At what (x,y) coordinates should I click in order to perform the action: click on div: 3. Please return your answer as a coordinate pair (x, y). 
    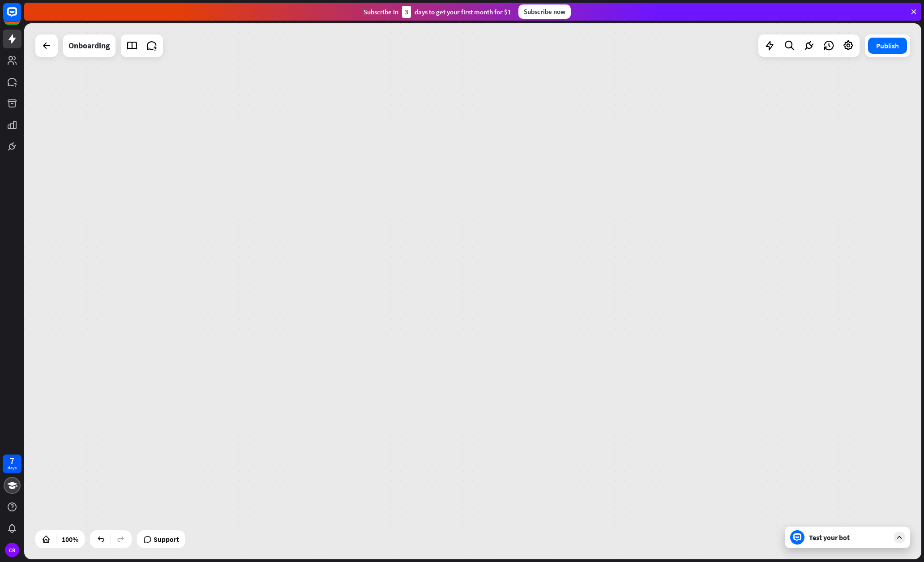
    Looking at the image, I should click on (407, 12).